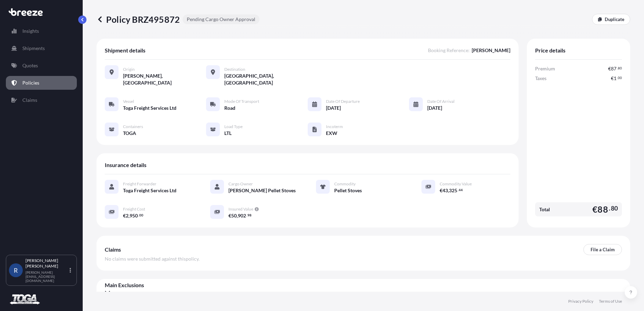  I want to click on a: Insights, so click(42, 31).